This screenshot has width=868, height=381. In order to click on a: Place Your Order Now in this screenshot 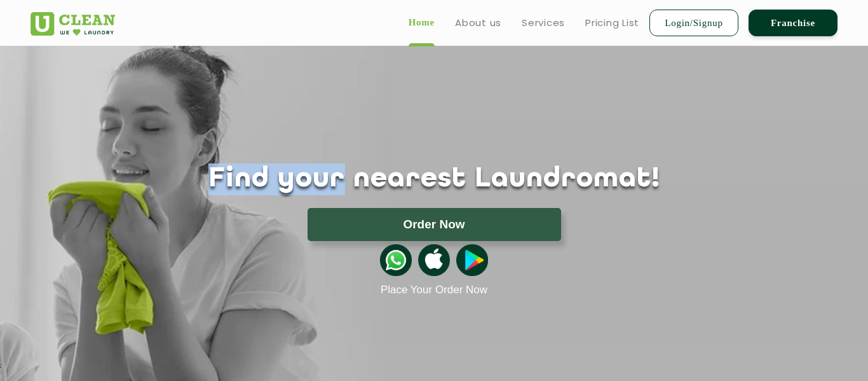, I will do `click(434, 290)`.